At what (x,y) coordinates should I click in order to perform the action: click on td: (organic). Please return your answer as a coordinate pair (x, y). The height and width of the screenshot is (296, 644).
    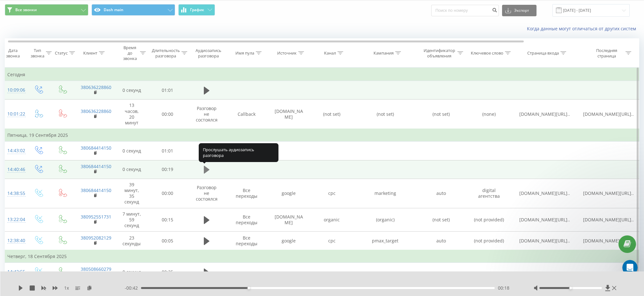
    Looking at the image, I should click on (385, 220).